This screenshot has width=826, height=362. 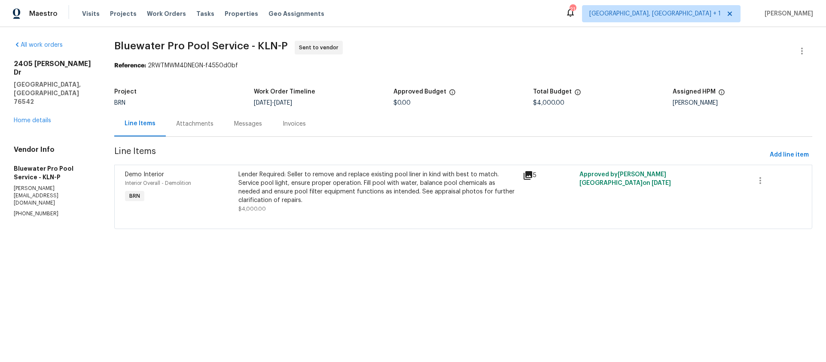 What do you see at coordinates (54, 150) in the screenshot?
I see `h4: Vendor Info` at bounding box center [54, 150].